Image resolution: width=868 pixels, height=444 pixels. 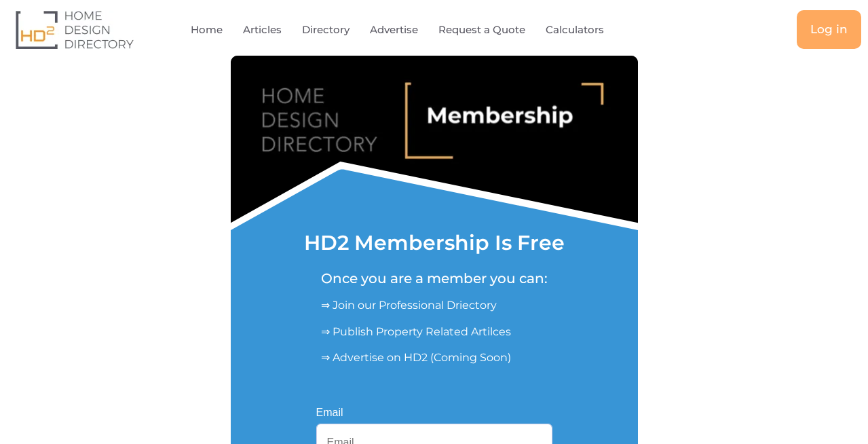 I want to click on a: Articles, so click(x=262, y=30).